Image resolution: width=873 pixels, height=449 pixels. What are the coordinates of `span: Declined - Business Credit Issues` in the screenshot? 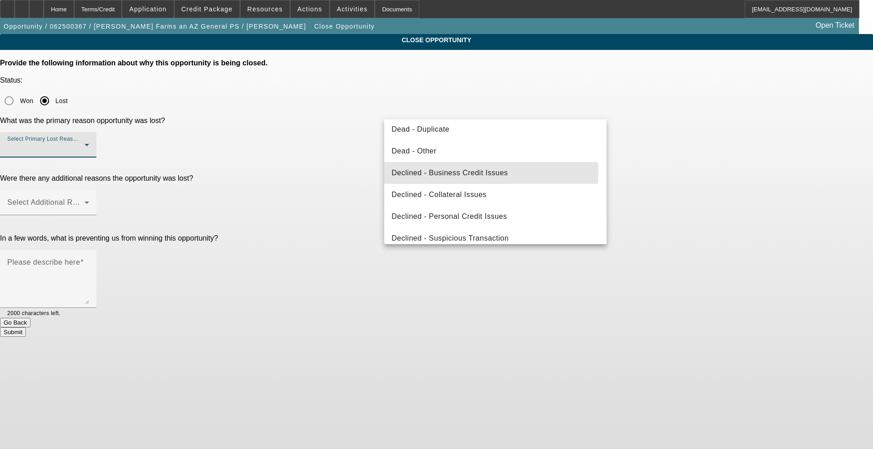 It's located at (449, 173).